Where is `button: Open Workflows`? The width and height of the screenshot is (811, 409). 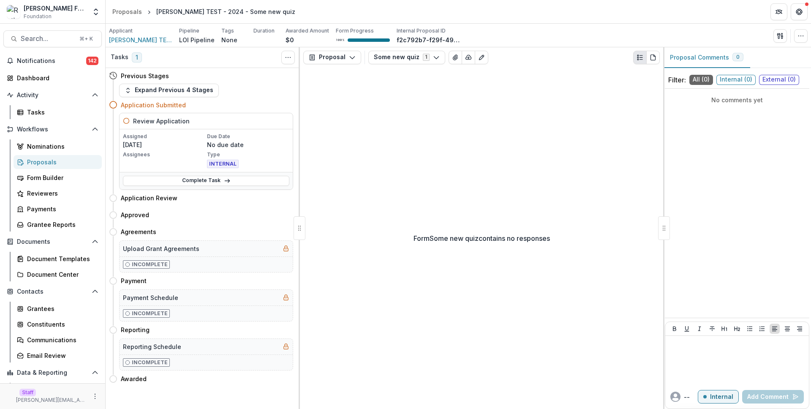 button: Open Workflows is located at coordinates (52, 129).